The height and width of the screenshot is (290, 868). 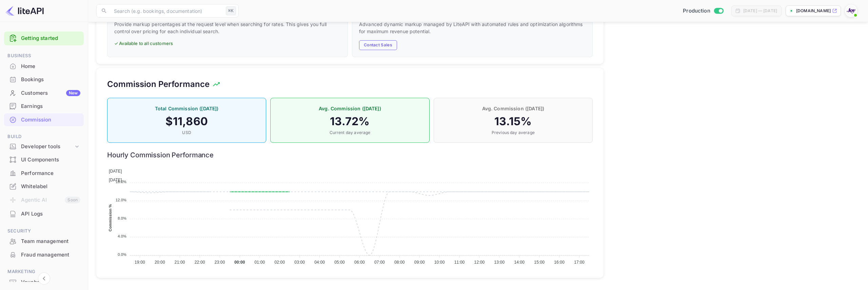 What do you see at coordinates (50, 283) in the screenshot?
I see `div: Vouchers` at bounding box center [50, 283].